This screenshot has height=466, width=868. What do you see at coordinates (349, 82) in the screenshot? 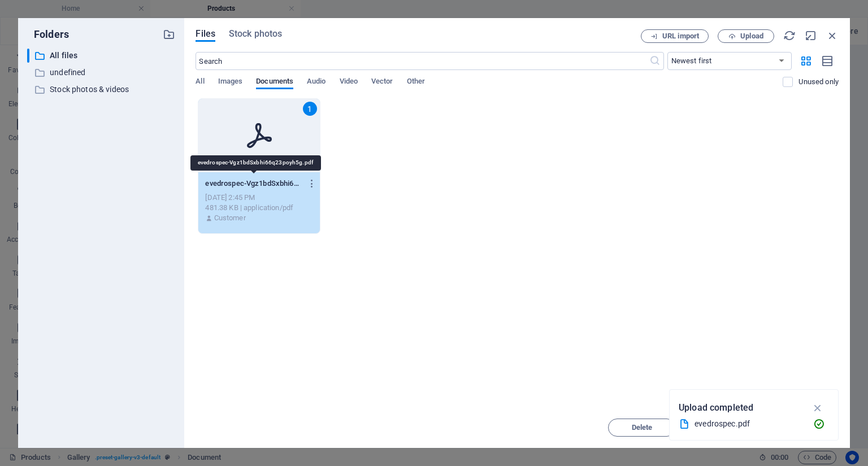
I see `span: Video` at bounding box center [349, 82].